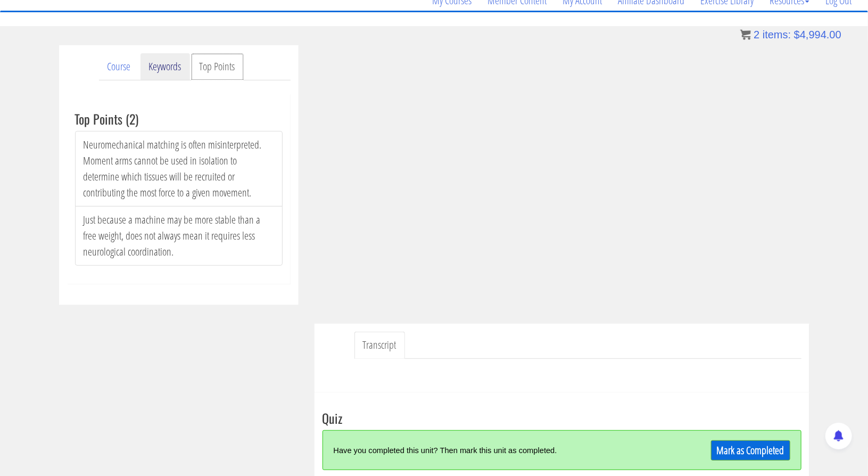 The width and height of the screenshot is (868, 476). What do you see at coordinates (217, 66) in the screenshot?
I see `a: Top Points` at bounding box center [217, 66].